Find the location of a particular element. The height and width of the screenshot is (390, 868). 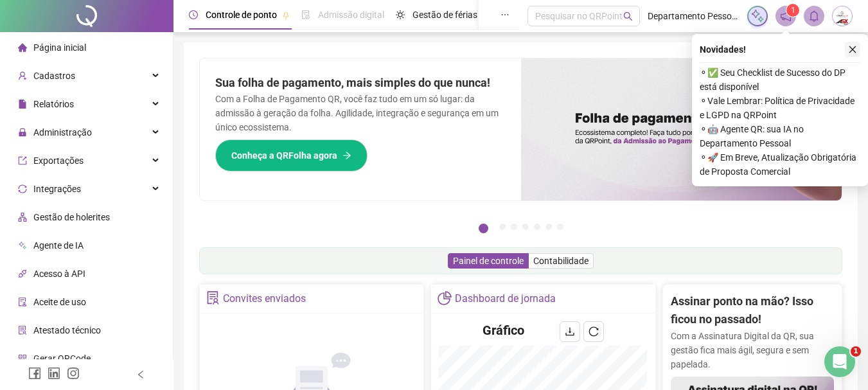

span: export is located at coordinates (22, 161).